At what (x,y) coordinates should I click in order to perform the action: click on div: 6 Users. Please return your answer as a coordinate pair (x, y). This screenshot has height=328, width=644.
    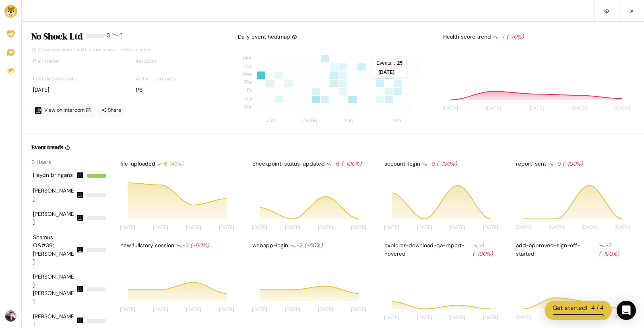
    Looking at the image, I should click on (72, 162).